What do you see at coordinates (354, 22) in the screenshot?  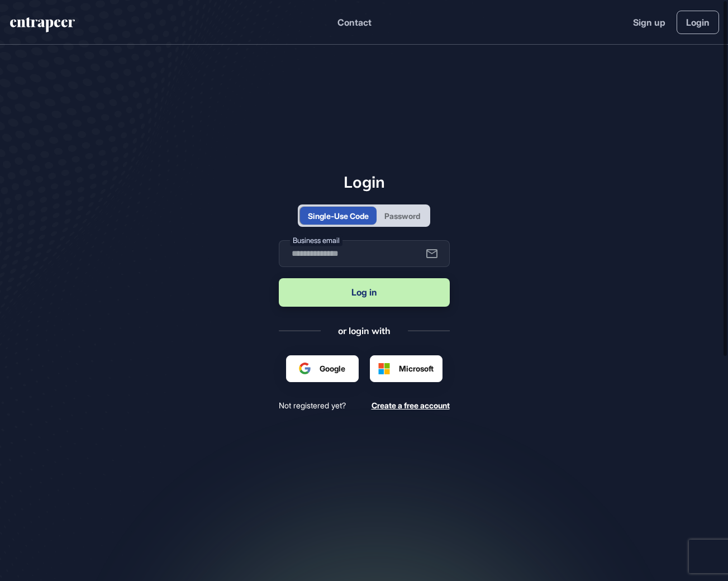 I see `button: Contact` at bounding box center [354, 22].